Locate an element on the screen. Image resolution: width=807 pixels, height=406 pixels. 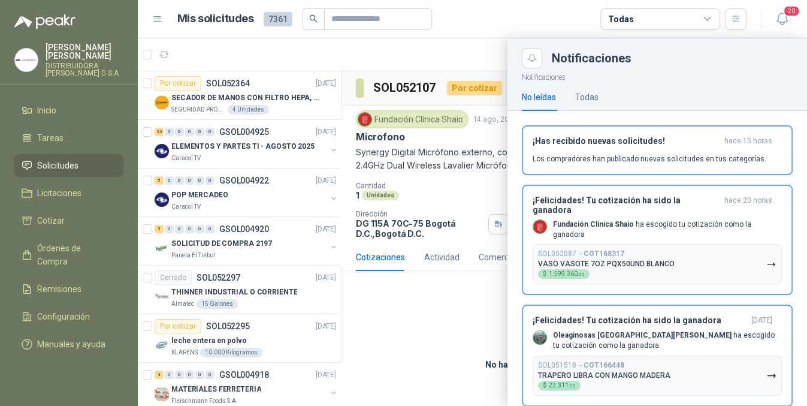
span: 7361 is located at coordinates (278, 19).